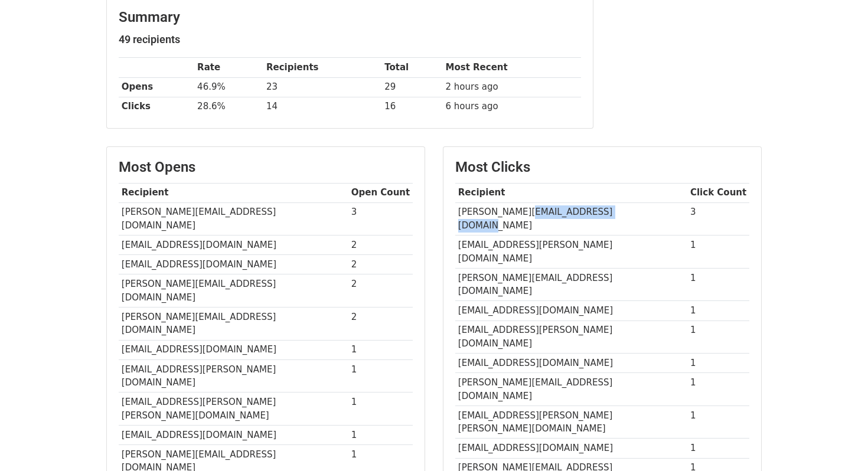 The width and height of the screenshot is (868, 471). I want to click on th: Clicks, so click(156, 106).